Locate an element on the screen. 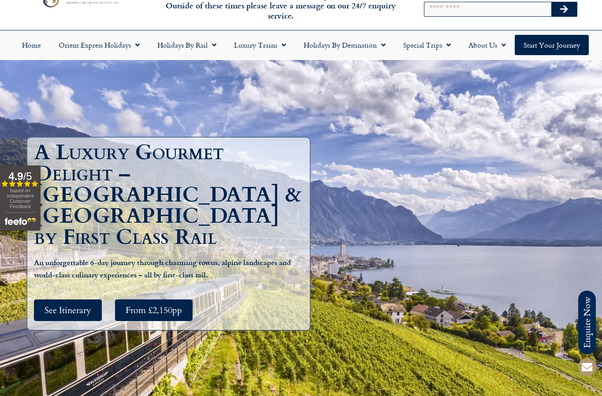 This screenshot has width=602, height=396. b: An unforgettable 6-day journey through charming towns, alpine landscapes and world-class culinary... is located at coordinates (162, 268).